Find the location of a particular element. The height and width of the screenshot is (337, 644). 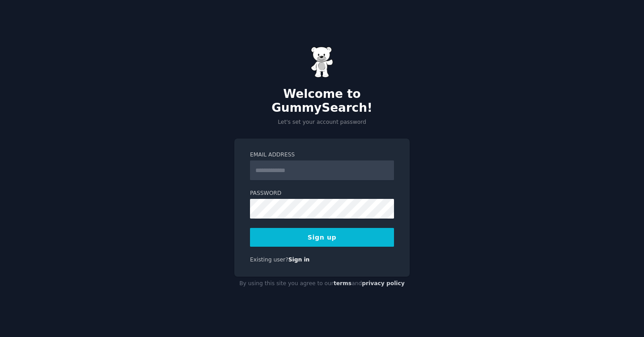

a: terms is located at coordinates (343, 283).